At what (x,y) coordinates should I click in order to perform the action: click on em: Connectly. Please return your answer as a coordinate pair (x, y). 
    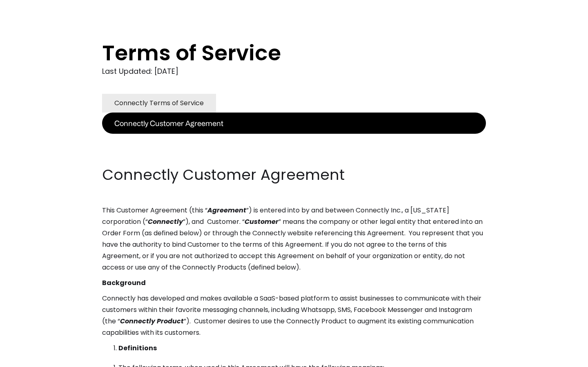
    Looking at the image, I should click on (165, 221).